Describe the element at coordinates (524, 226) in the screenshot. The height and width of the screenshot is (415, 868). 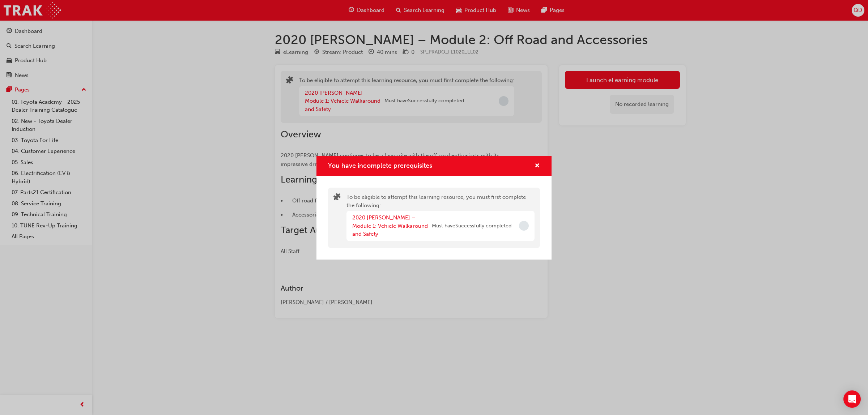
I see `span: Incomplete` at that location.